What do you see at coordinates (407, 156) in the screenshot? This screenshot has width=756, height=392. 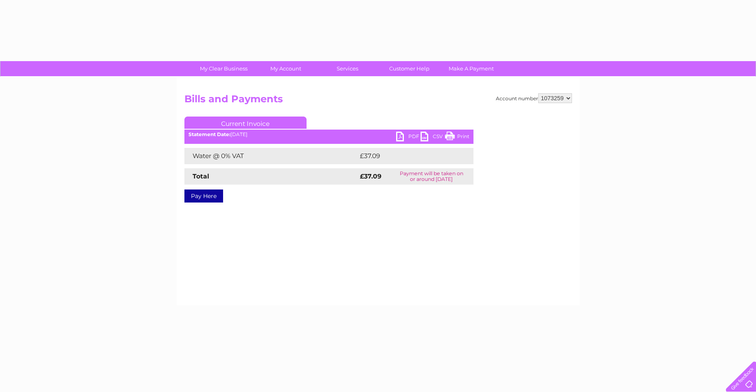 I see `td: £37.09` at bounding box center [407, 156].